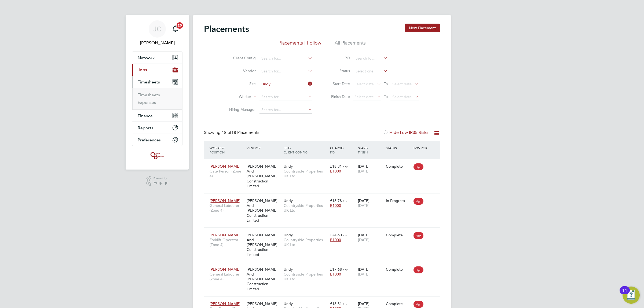 This screenshot has height=308, width=644. What do you see at coordinates (157, 58) in the screenshot?
I see `button: Network` at bounding box center [157, 58].